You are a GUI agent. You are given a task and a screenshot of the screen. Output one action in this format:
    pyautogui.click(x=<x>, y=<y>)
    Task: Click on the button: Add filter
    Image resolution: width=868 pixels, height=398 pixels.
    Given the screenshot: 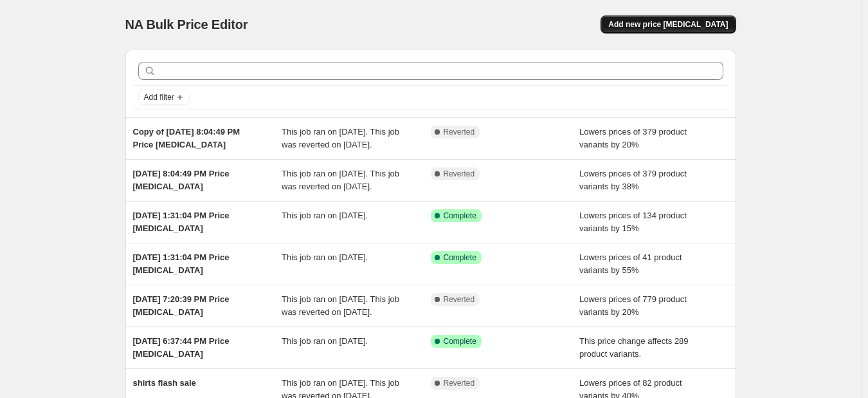 What is the action you would take?
    pyautogui.click(x=164, y=97)
    